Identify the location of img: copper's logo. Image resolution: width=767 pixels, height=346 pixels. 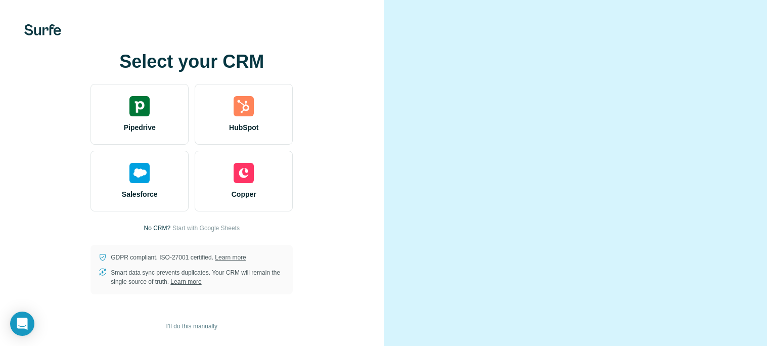
(244, 173).